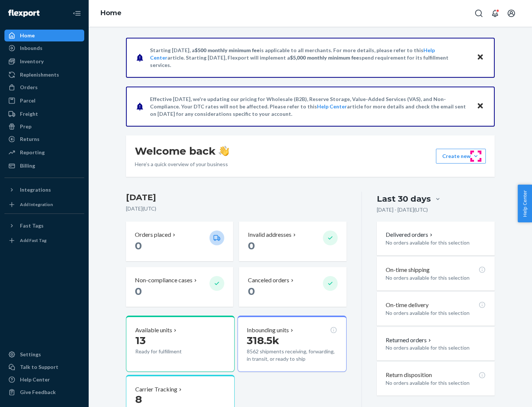  Describe the element at coordinates (27, 36) in the screenshot. I see `div: Home` at that location.